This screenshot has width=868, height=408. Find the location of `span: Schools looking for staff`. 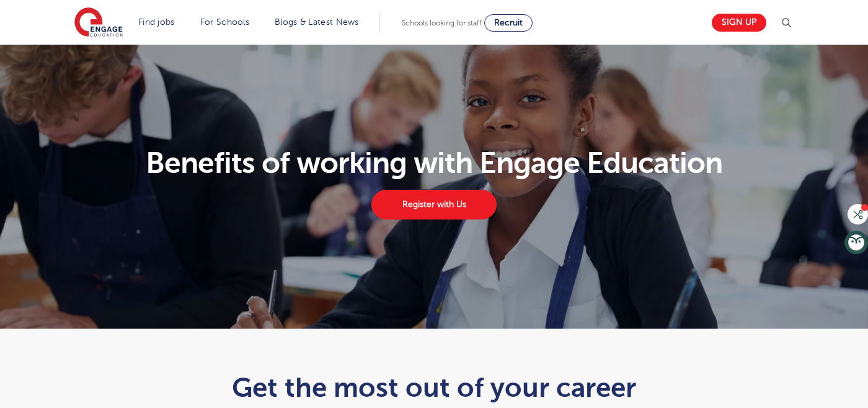

span: Schools looking for staff is located at coordinates (442, 23).